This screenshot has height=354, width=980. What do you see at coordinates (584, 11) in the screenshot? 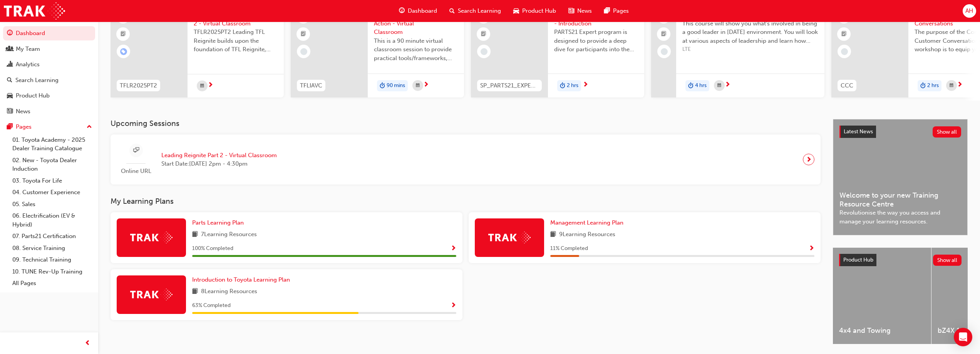
I see `span: News` at bounding box center [584, 11].